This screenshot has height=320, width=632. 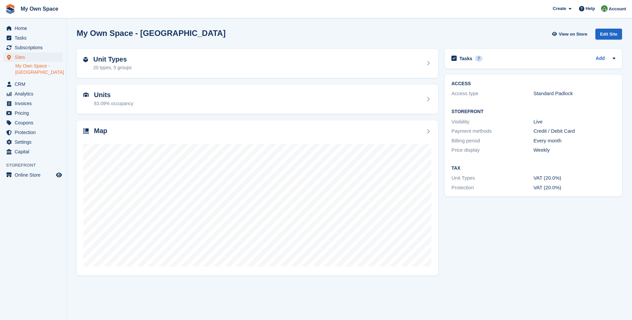 I want to click on a: Preview store, so click(x=59, y=175).